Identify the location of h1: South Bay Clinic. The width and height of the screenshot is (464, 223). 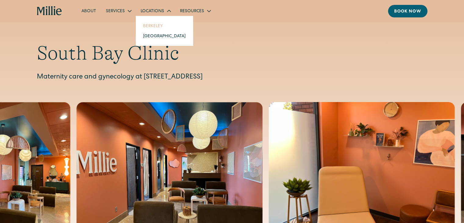
(232, 53).